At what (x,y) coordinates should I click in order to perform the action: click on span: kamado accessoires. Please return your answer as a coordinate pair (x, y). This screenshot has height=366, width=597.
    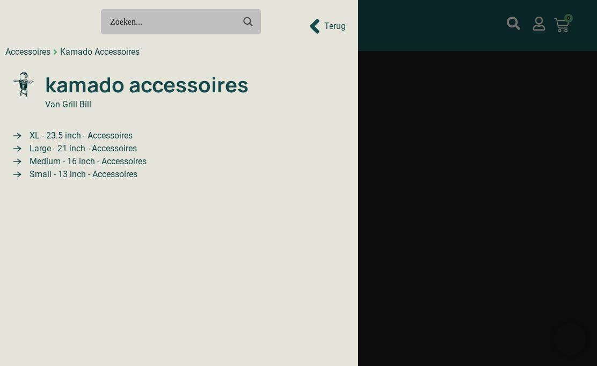
    Looking at the image, I should click on (146, 85).